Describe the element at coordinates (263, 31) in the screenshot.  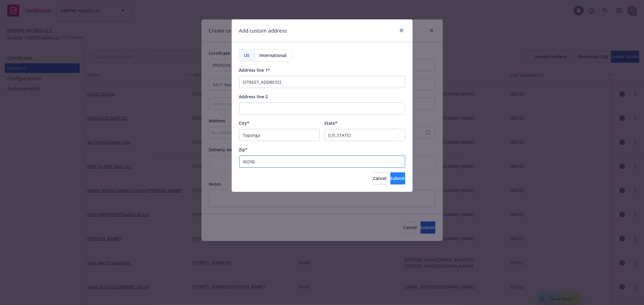
I see `h1: Add custom address` at that location.